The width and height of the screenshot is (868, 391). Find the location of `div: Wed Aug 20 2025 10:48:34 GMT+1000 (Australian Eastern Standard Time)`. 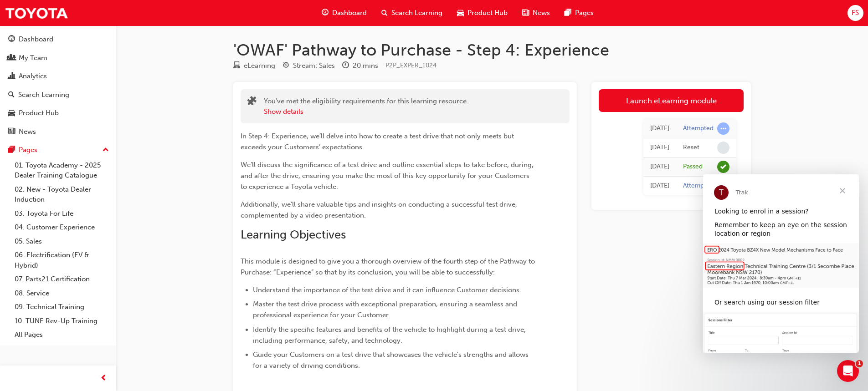

div: Wed Aug 20 2025 10:48:34 GMT+1000 (Australian Eastern Standard Time) is located at coordinates (659, 128).